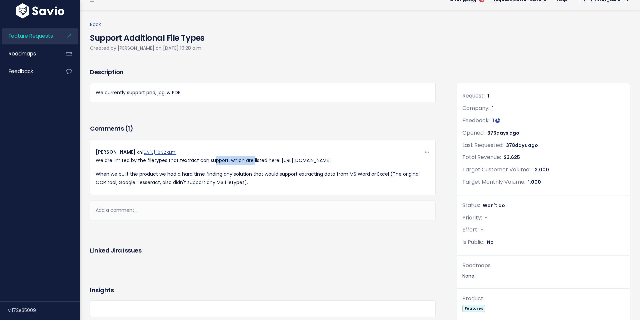 The height and width of the screenshot is (320, 640). What do you see at coordinates (263, 178) in the screenshot?
I see `p: When we built the product we had a hard time finding any solution that would support extracting d...` at bounding box center [263, 178].